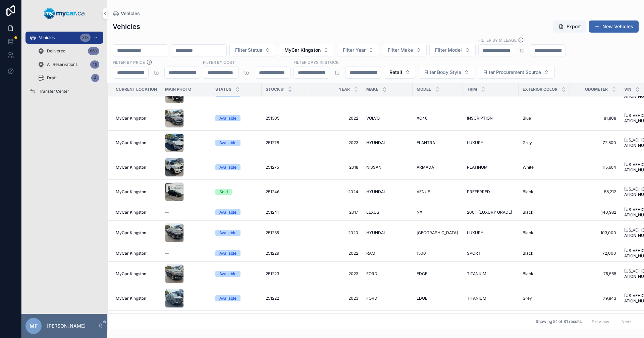 The image size is (644, 338). I want to click on a: 1500, so click(438, 254).